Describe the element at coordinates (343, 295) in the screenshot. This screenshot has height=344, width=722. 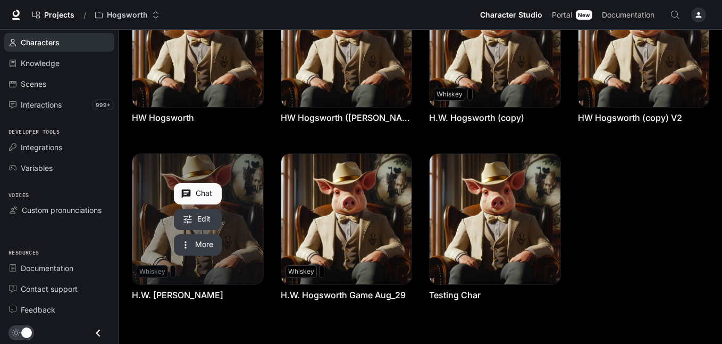
I see `a: H.W. Hogsworth Game Aug_29` at that location.